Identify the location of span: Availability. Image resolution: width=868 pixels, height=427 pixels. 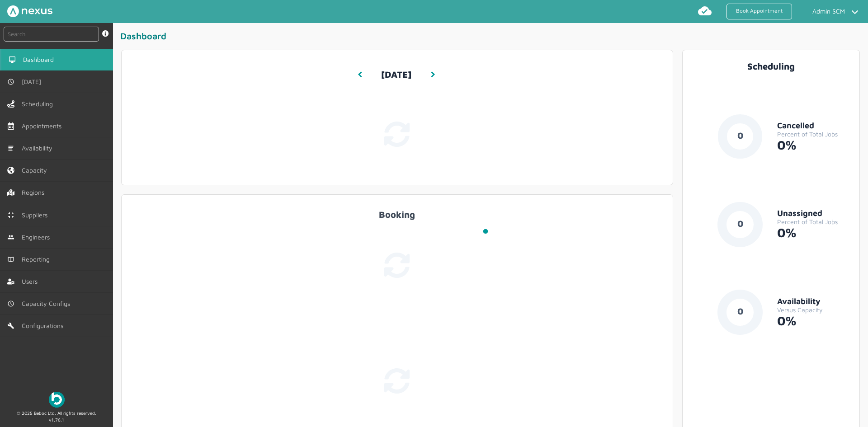
(39, 148).